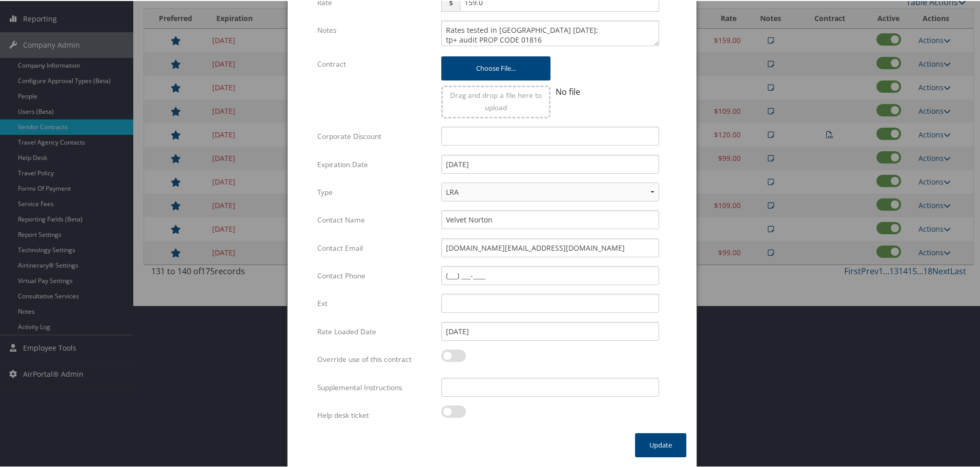 The image size is (980, 467). I want to click on label: Contact Name, so click(375, 219).